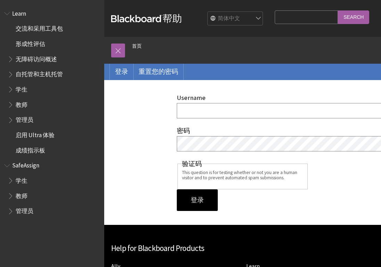 The image size is (381, 267). Describe the element at coordinates (26, 164) in the screenshot. I see `span: SafeAssign` at that location.